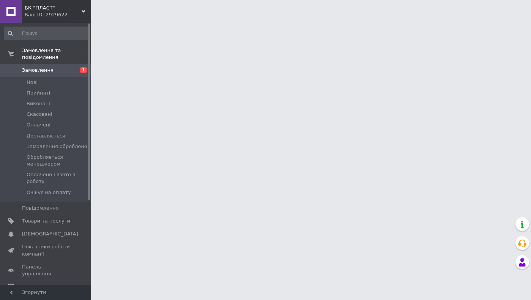 The width and height of the screenshot is (531, 300). Describe the element at coordinates (58, 178) in the screenshot. I see `span: Оплачено і взято в роботу` at that location.